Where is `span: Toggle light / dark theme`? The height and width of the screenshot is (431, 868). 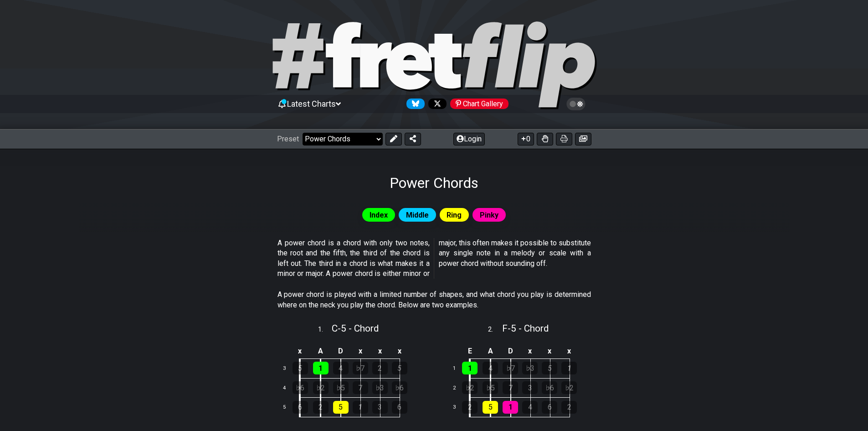 span: Toggle light / dark theme is located at coordinates (576, 104).